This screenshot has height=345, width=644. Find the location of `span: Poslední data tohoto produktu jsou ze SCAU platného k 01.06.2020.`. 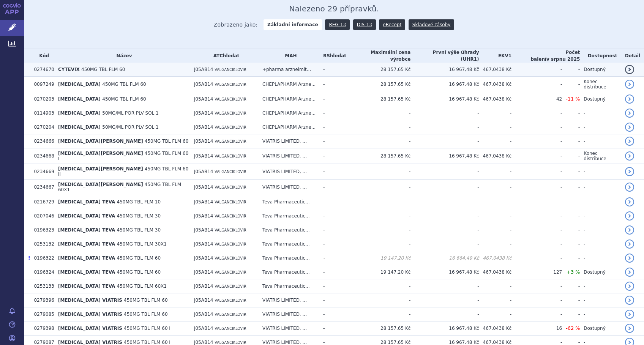

span: Poslední data tohoto produktu jsou ze SCAU platného k 01.06.2020. is located at coordinates (29, 258).